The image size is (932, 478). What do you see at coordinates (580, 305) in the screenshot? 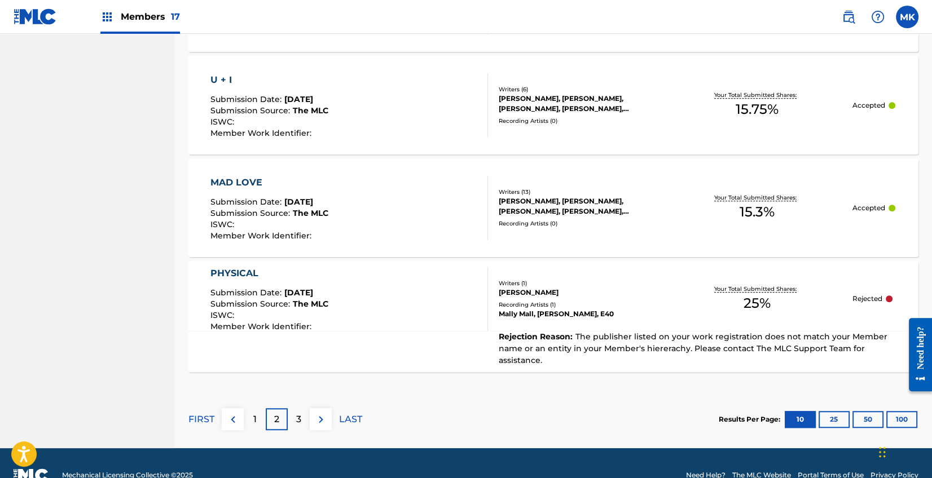
I see `div: Recording Artists ( 1 )` at bounding box center [580, 305].